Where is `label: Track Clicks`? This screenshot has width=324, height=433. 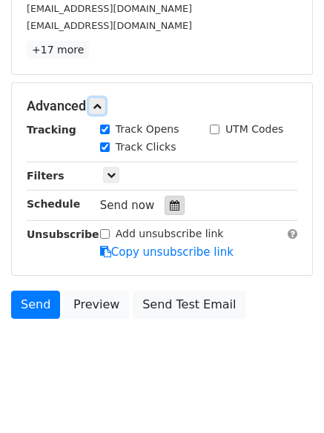 label: Track Clicks is located at coordinates (146, 147).